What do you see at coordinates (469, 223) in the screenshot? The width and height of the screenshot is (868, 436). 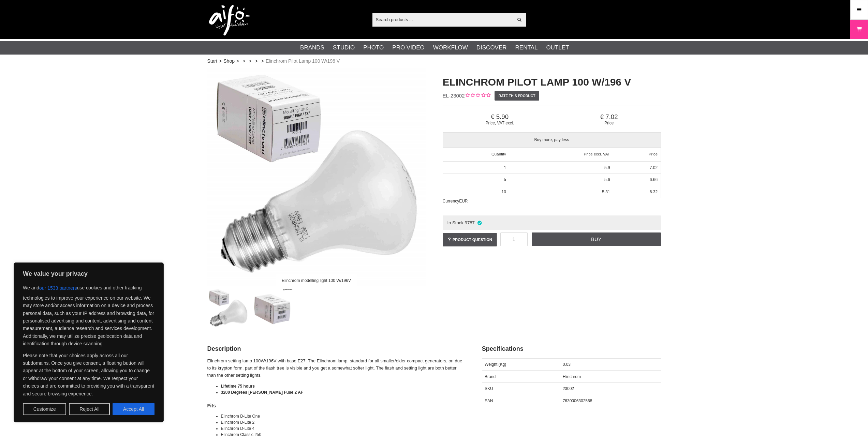 I see `span: 9787` at bounding box center [469, 223].